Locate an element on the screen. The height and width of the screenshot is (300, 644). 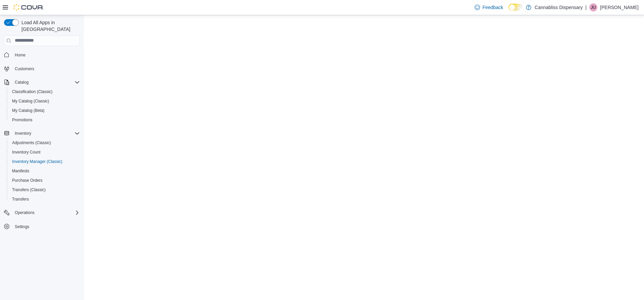
a: Transfers is located at coordinates (20, 199).